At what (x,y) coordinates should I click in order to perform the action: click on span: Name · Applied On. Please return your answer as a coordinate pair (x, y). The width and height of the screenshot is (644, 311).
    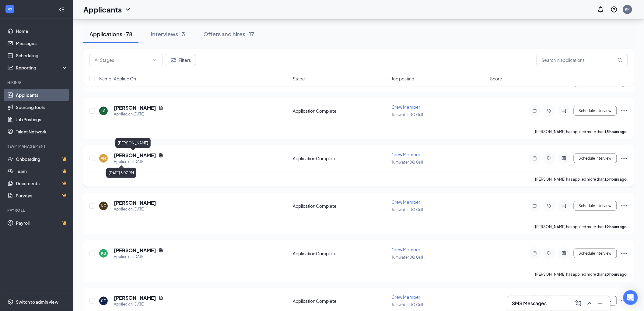
    Looking at the image, I should click on (117, 78).